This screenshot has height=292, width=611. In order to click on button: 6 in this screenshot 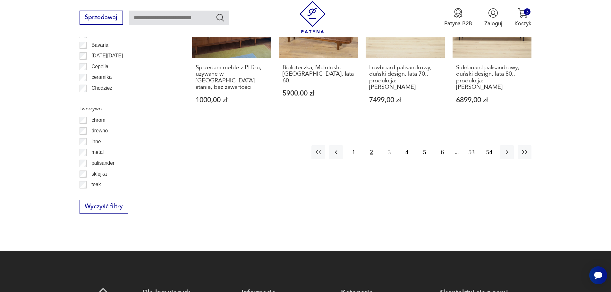, I will do `click(442, 152)`.